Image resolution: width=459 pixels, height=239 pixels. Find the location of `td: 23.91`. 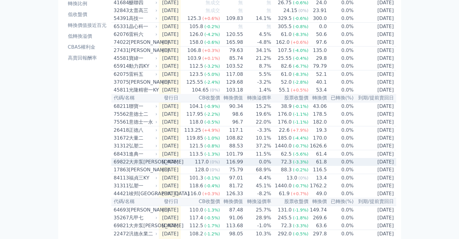

td: 23.91 is located at coordinates (318, 11).